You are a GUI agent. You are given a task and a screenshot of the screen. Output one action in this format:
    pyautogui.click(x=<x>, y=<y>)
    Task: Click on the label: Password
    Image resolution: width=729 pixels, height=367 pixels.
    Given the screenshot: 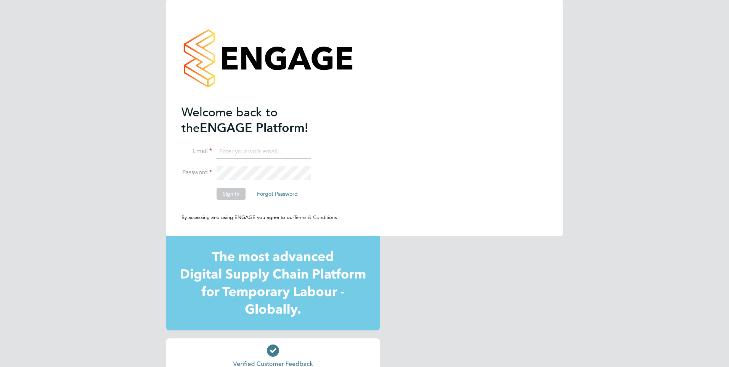 What is the action you would take?
    pyautogui.click(x=197, y=172)
    